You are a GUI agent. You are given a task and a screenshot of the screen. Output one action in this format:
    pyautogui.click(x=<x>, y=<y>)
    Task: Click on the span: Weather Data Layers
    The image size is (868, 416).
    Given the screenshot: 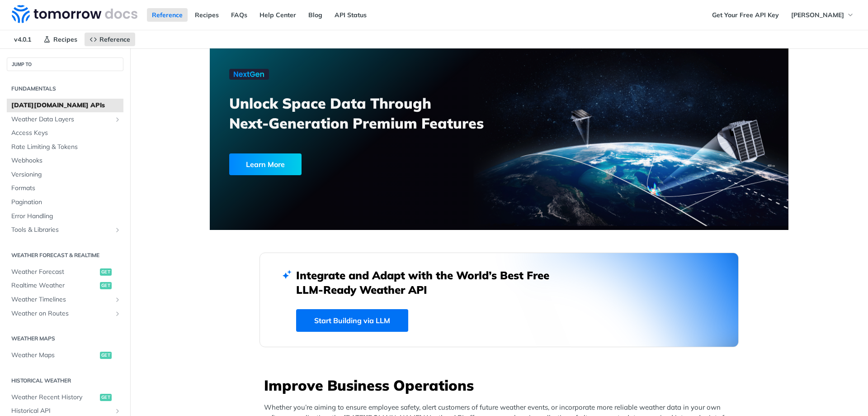 What is the action you would take?
    pyautogui.click(x=62, y=119)
    